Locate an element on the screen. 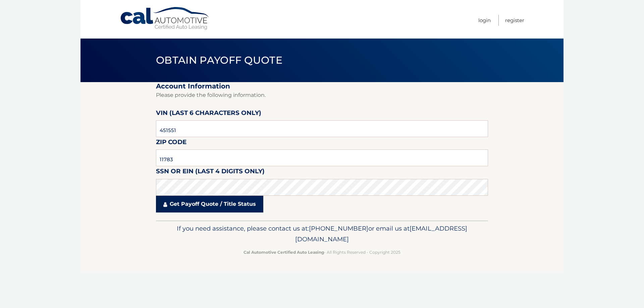 This screenshot has width=644, height=308. label: SSN or EIN (last 4 digits only) is located at coordinates (211, 172).